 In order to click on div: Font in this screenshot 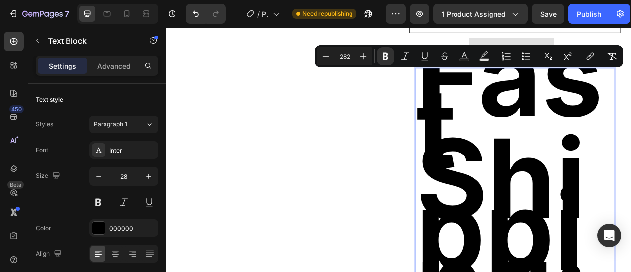, I will do `click(42, 150)`.